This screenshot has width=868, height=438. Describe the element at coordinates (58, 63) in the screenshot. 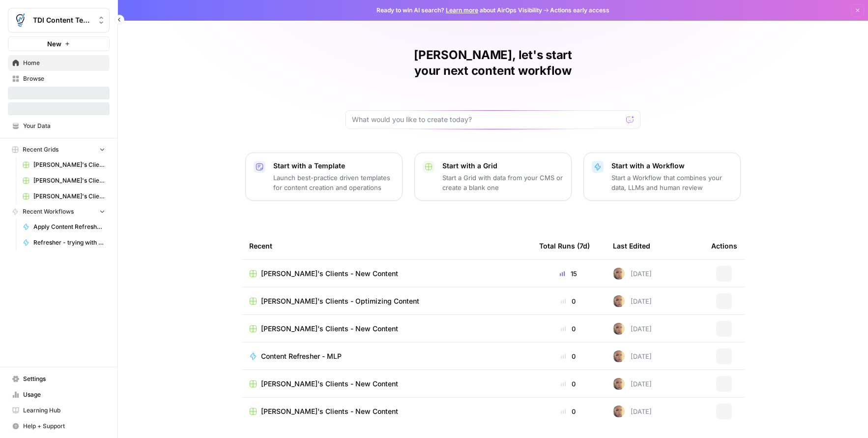

I see `a: Home` at that location.